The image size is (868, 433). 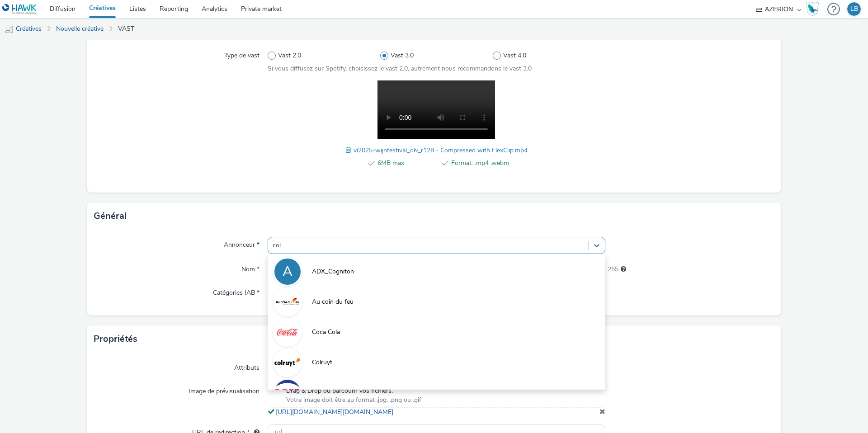 I want to click on span: Vast 4.0, so click(x=514, y=55).